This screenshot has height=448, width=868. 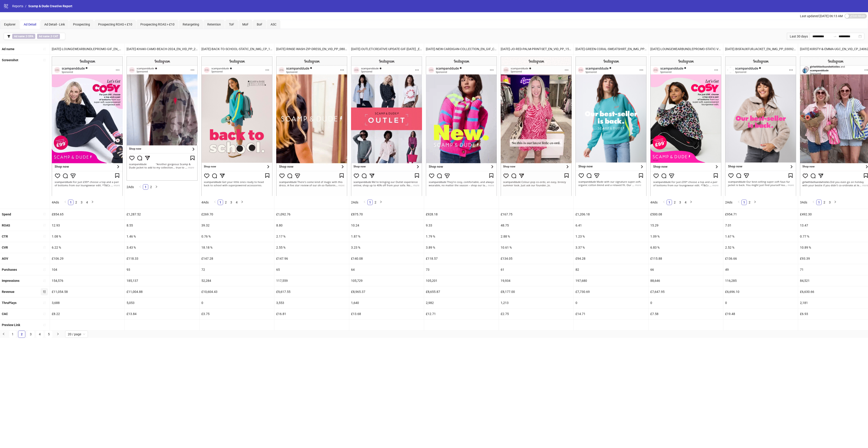 What do you see at coordinates (30, 24) in the screenshot?
I see `span: Ad Detail` at bounding box center [30, 24].